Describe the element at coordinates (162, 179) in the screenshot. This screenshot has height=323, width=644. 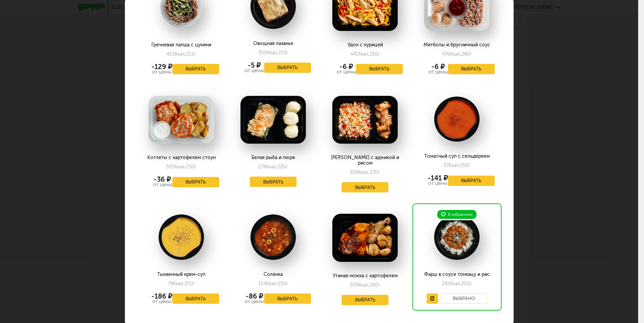
I see `div: -36 ₽` at that location.